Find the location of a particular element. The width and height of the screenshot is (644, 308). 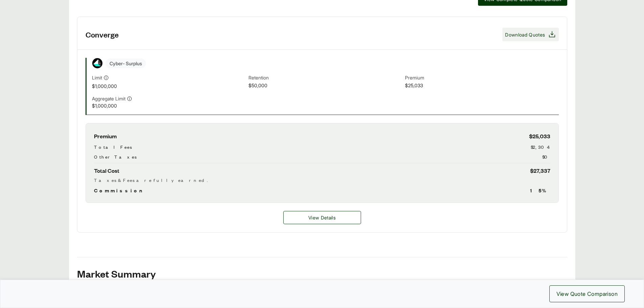

span: Download Quotes is located at coordinates (525, 35).